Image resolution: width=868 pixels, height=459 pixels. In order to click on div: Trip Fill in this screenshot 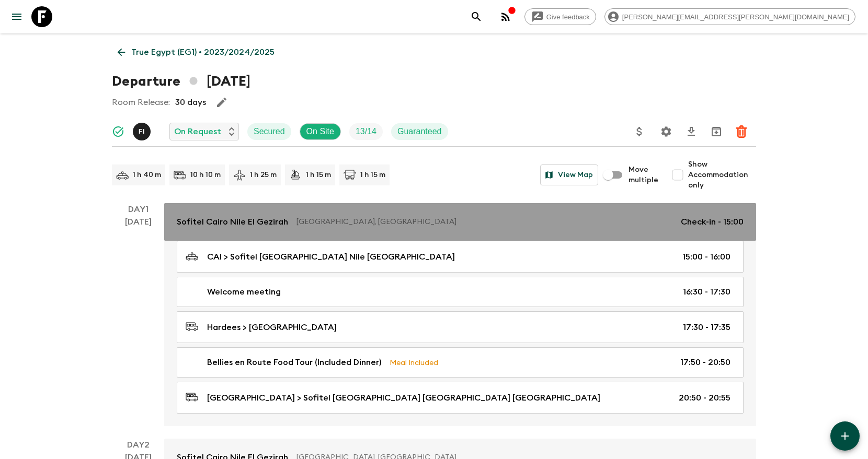, I will do `click(366, 131)`.